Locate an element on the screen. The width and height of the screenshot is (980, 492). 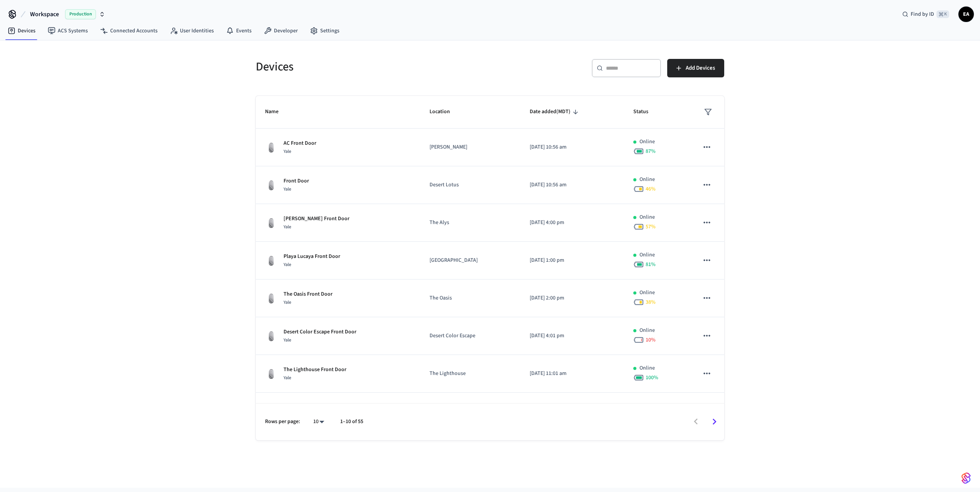
button: Add Devices is located at coordinates (696, 68).